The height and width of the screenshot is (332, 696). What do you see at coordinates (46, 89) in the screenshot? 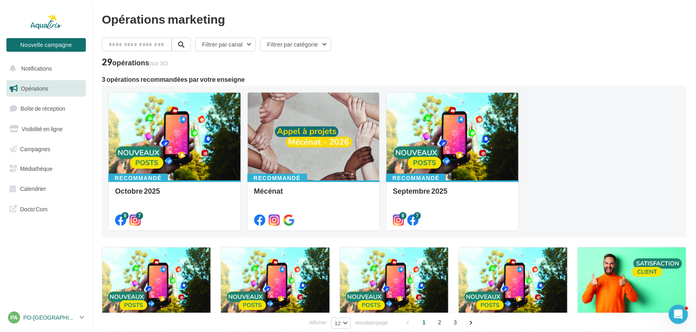
I see `a: Opérations` at bounding box center [46, 89].